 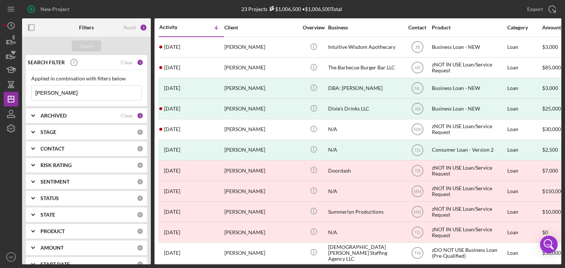 I want to click on div: Activity, so click(x=175, y=27).